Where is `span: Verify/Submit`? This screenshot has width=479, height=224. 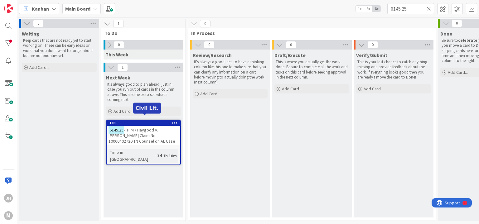 span: Verify/Submit is located at coordinates (372, 55).